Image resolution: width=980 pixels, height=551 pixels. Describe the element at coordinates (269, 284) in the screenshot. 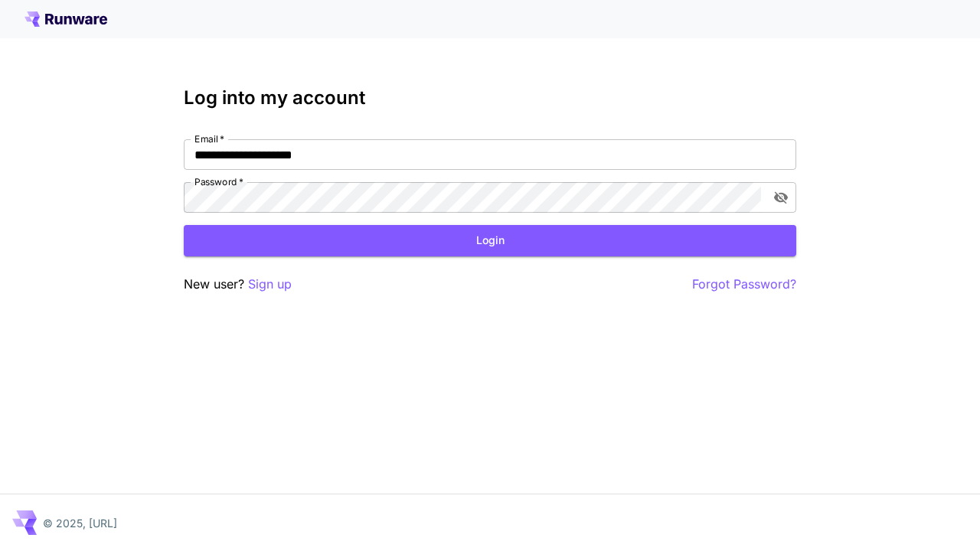

I see `p: Sign up` at that location.